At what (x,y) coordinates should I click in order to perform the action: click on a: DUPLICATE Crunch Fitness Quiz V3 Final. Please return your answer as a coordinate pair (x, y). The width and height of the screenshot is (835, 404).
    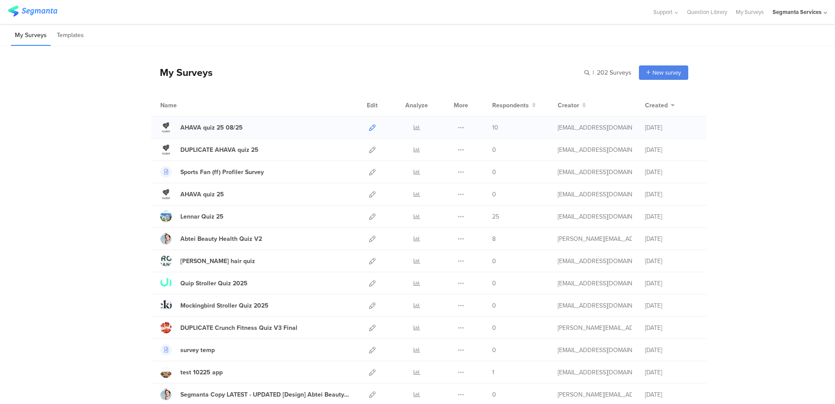
    Looking at the image, I should click on (229, 328).